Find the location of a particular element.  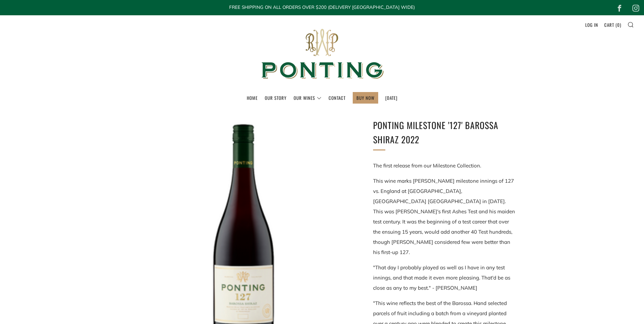

a: Contact is located at coordinates (337, 97).